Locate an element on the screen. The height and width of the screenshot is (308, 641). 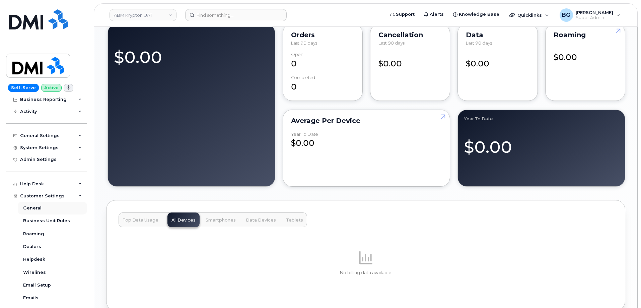
span: Data Devices is located at coordinates (261, 220).